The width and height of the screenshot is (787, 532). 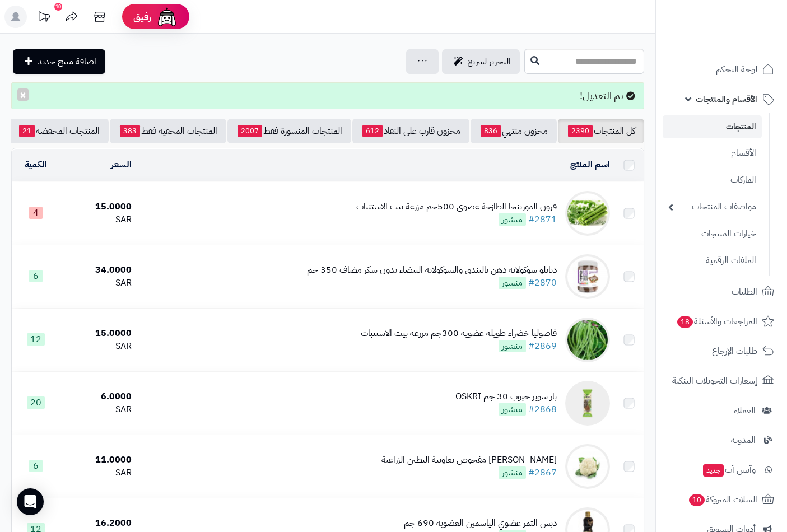 What do you see at coordinates (721, 499) in the screenshot?
I see `a: السلات المتروكة10` at bounding box center [721, 499].